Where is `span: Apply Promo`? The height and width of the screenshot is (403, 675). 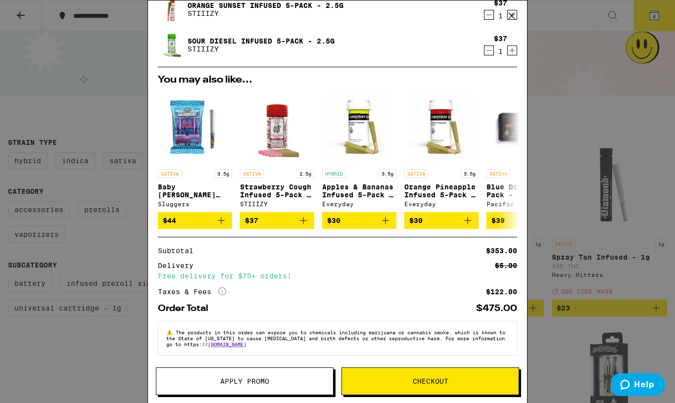 span: Apply Promo is located at coordinates (244, 381).